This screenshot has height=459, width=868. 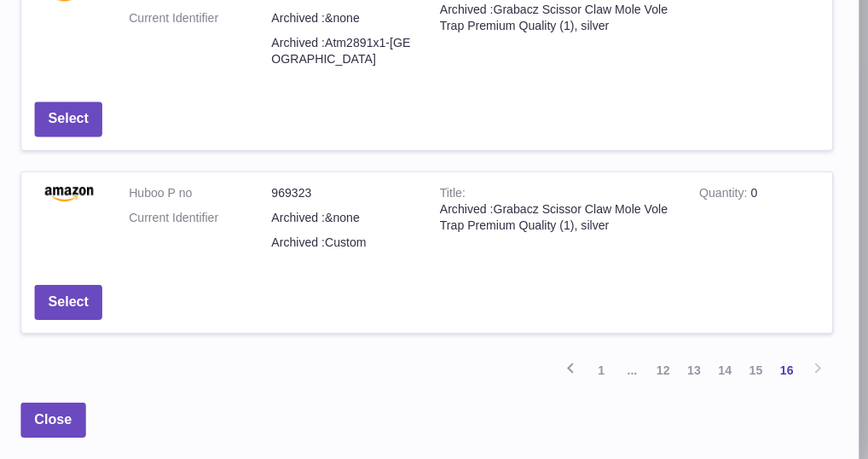 What do you see at coordinates (756, 370) in the screenshot?
I see `a: 15` at bounding box center [756, 370].